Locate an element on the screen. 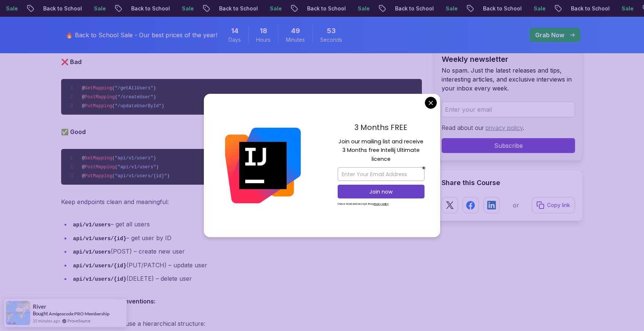 The height and width of the screenshot is (331, 644). p: Keep endpoints clean and meaningful: is located at coordinates (241, 202).